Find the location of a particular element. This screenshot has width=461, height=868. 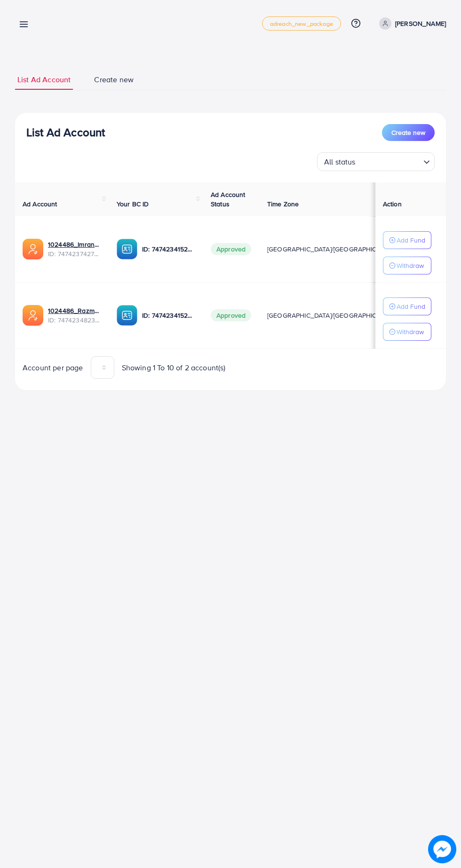

span: adreach_new_package is located at coordinates (301, 24).